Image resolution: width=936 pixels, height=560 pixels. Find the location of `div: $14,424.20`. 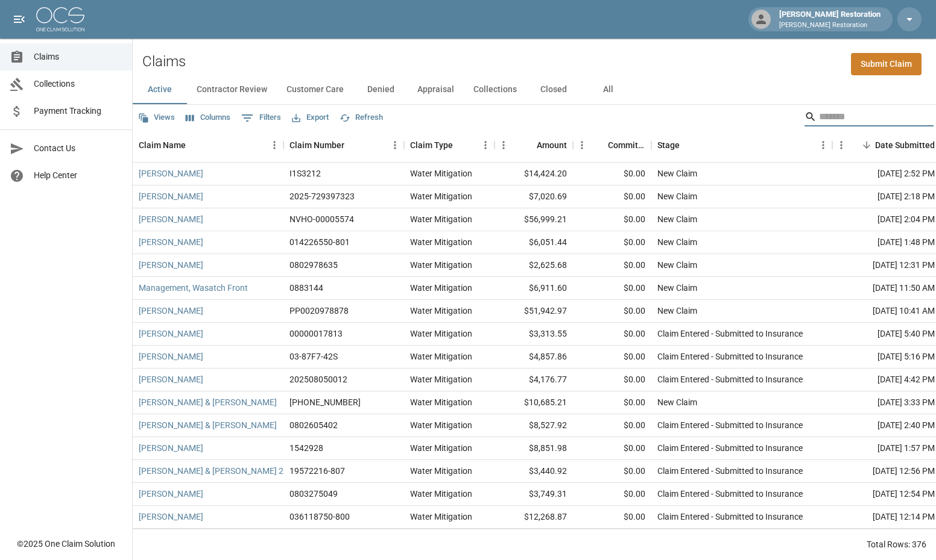

div: $14,424.20 is located at coordinates (534, 175).